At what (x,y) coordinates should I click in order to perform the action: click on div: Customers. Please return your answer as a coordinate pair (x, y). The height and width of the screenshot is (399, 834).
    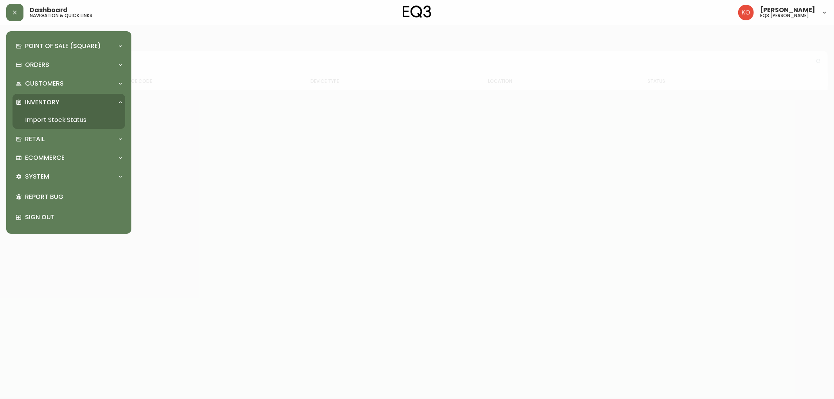
    Looking at the image, I should click on (69, 84).